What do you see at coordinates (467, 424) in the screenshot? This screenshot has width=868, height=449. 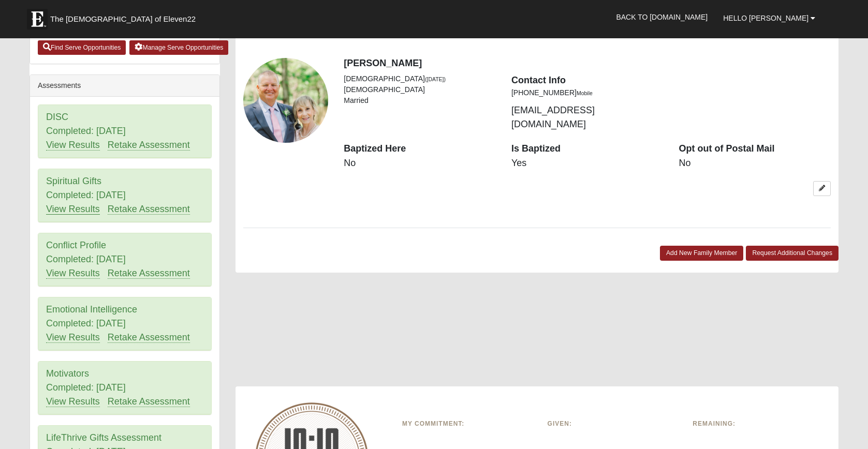 I see `h6: My Commitment:` at bounding box center [467, 424].